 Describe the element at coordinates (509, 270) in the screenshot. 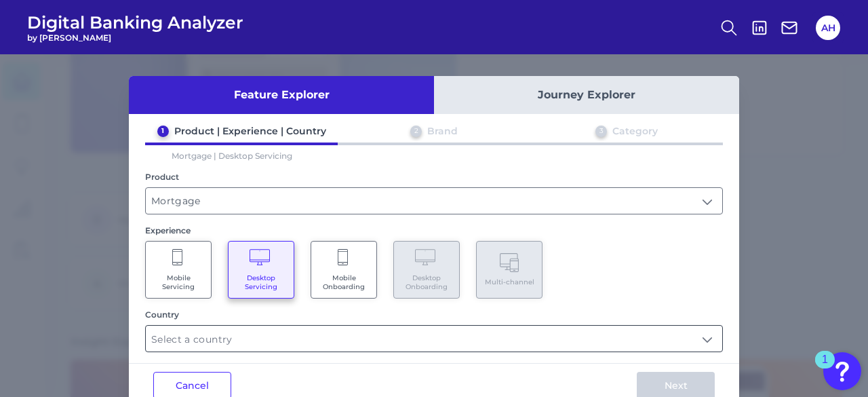

I see `button: Multi-channel` at that location.